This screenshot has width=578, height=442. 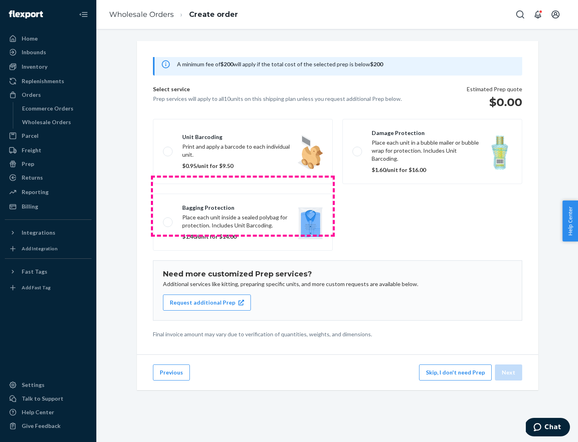 I want to click on a: Billing, so click(x=48, y=206).